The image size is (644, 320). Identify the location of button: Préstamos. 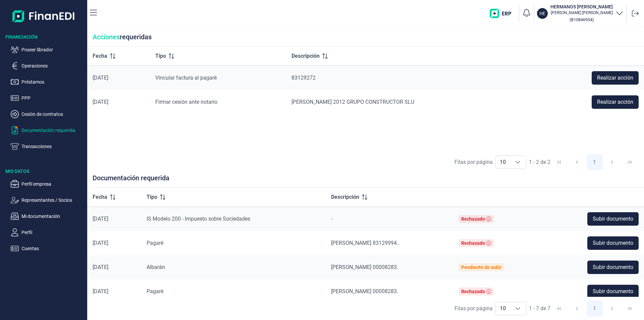
(48, 82).